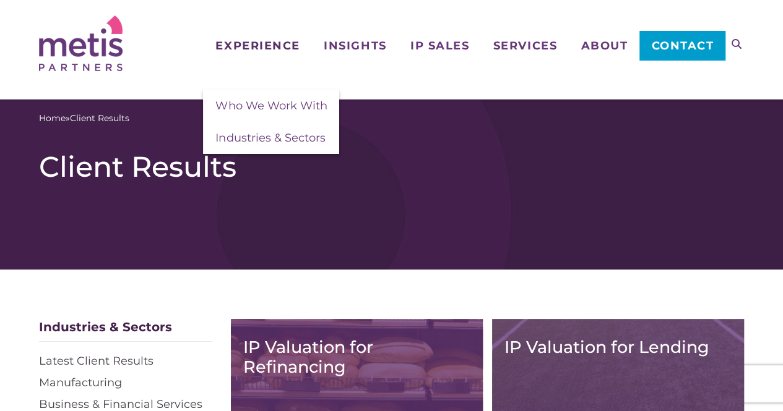  Describe the element at coordinates (525, 46) in the screenshot. I see `span: Services` at that location.